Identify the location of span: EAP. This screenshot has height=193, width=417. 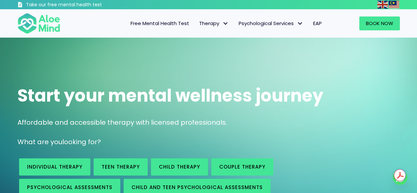
(317, 23).